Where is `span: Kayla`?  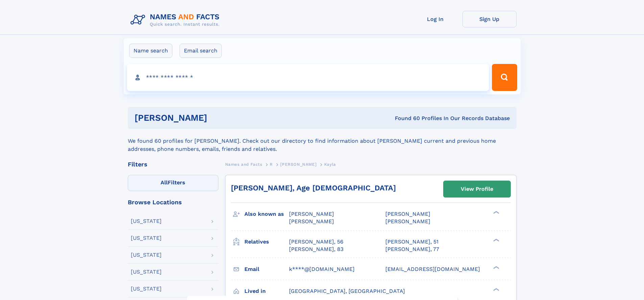
span: Kayla is located at coordinates (330, 164).